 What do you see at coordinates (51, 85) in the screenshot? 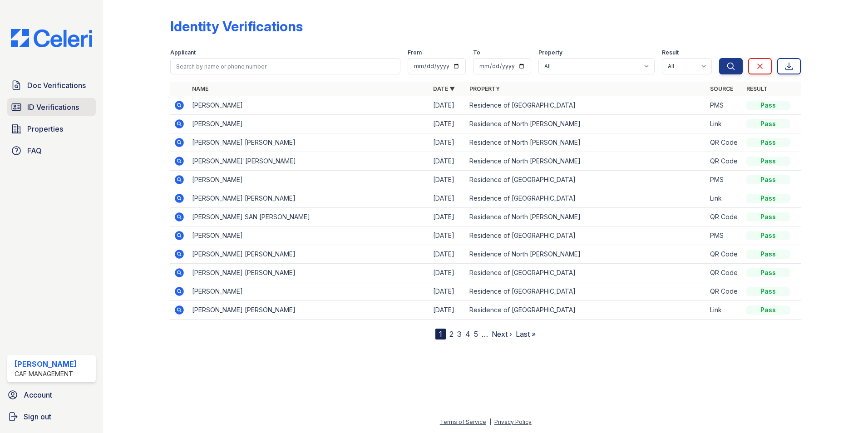
I see `a: Doc Verifications` at bounding box center [51, 85].